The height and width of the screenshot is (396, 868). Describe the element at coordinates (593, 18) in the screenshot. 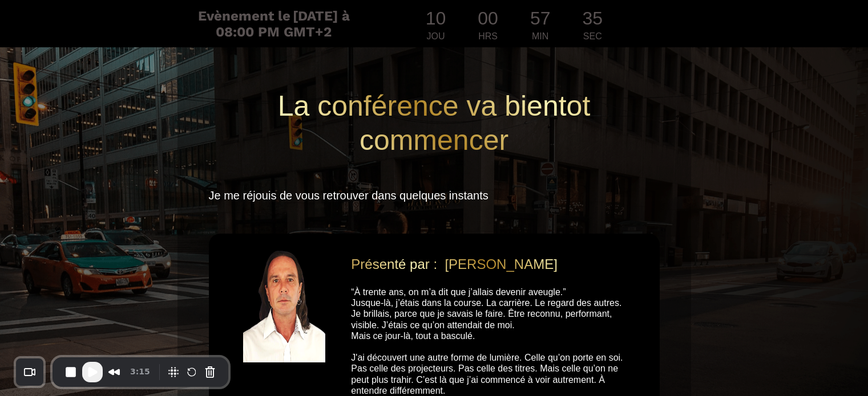

I see `div: 35` at that location.